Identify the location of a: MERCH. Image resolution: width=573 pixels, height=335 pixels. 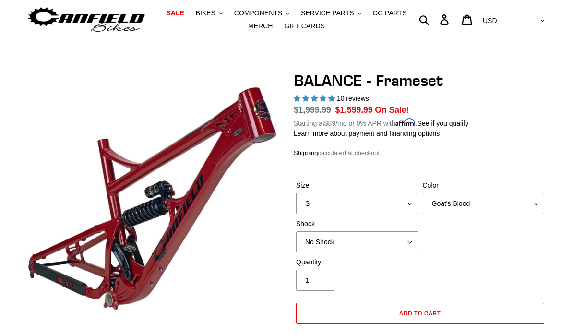
(260, 26).